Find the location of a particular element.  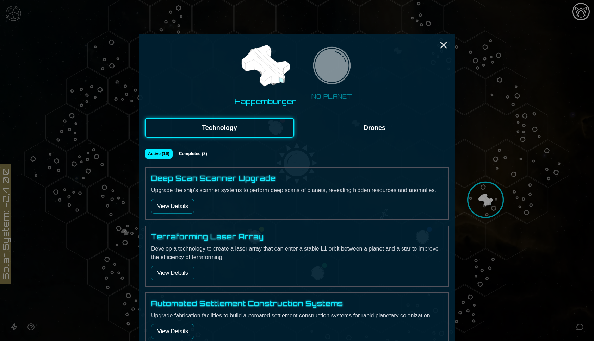

button: Drones is located at coordinates (374, 128).